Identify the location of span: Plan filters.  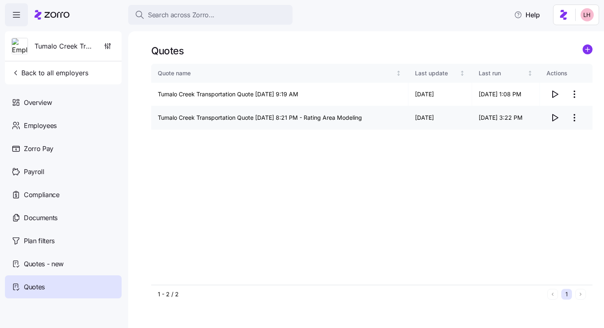
(39, 240).